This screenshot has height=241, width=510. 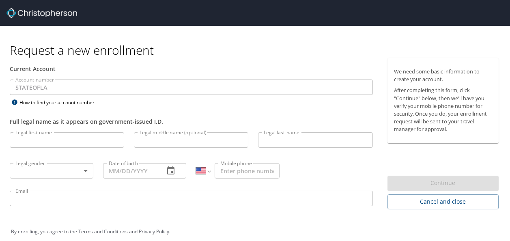 What do you see at coordinates (191, 69) in the screenshot?
I see `div: Current Account` at bounding box center [191, 69].